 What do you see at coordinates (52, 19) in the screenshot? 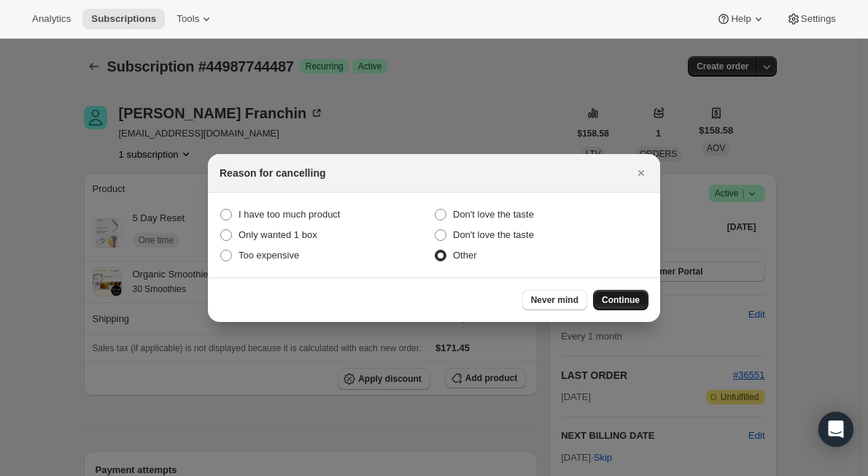
I see `span: Analytics` at bounding box center [52, 19].